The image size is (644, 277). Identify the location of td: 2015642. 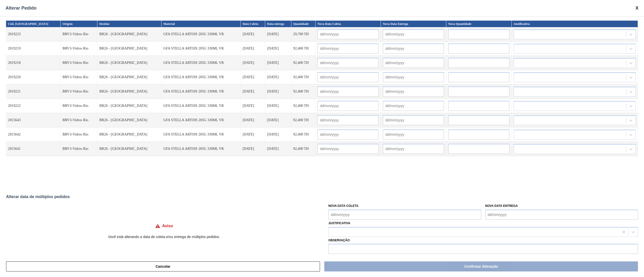
(33, 134).